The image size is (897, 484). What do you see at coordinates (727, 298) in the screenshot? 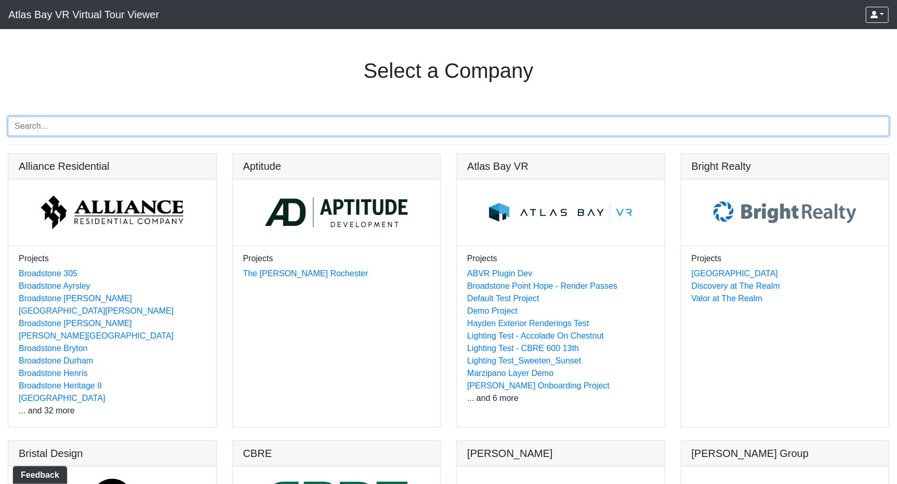
I see `a: Valor at The Realm` at bounding box center [727, 298].